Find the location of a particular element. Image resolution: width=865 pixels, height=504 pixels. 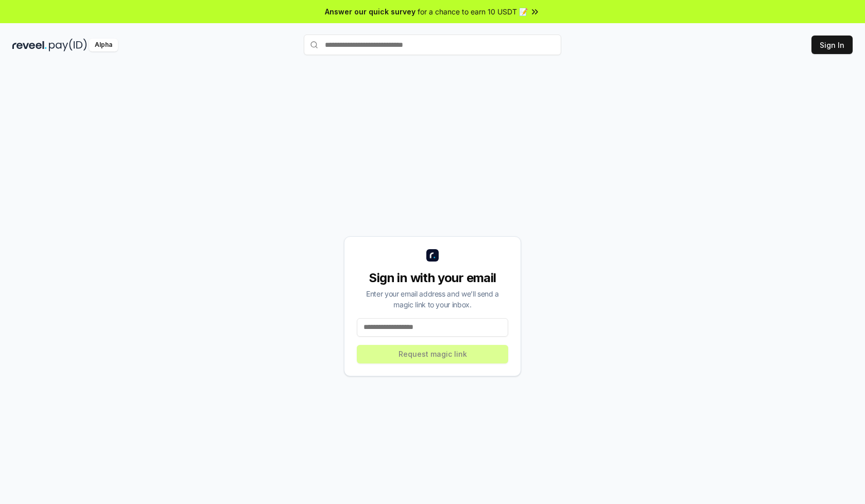

img: pay_id is located at coordinates (68, 45).